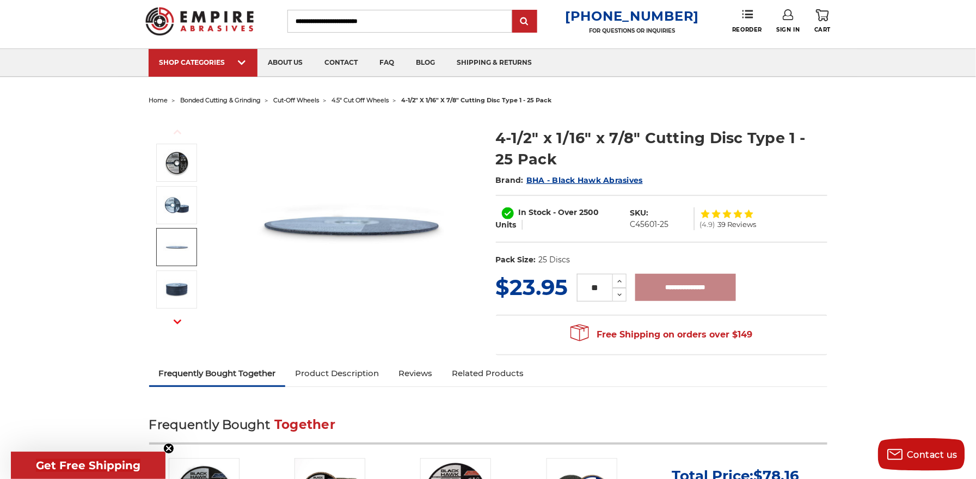 The image size is (976, 479). I want to click on span: 2500, so click(590, 212).